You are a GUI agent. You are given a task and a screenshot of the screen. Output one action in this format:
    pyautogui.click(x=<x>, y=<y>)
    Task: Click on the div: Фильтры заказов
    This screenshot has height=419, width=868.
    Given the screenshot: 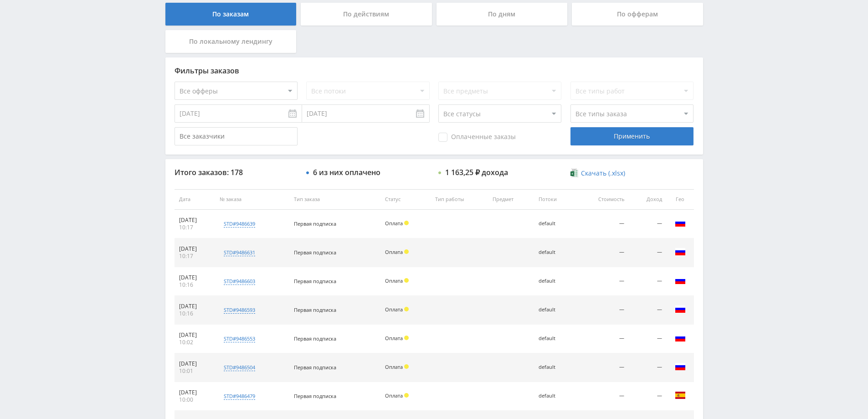 What is the action you would take?
    pyautogui.click(x=434, y=71)
    